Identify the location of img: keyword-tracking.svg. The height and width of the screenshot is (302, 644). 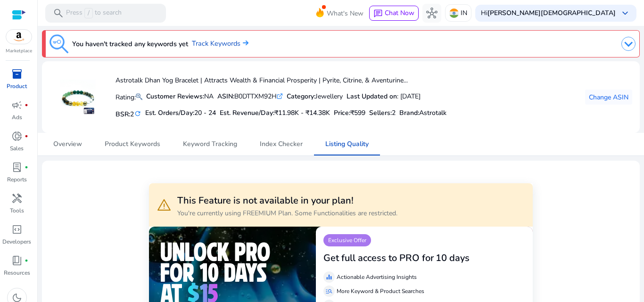
(59, 44).